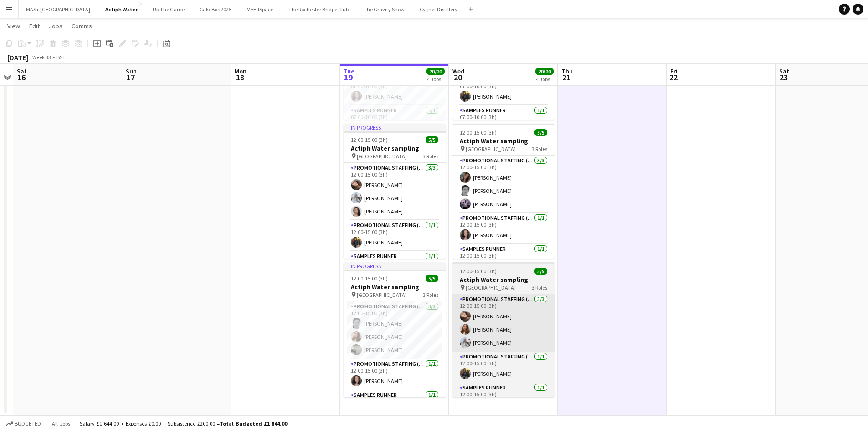 This screenshot has width=868, height=431. Describe the element at coordinates (122, 9) in the screenshot. I see `button: Actiph Water` at that location.